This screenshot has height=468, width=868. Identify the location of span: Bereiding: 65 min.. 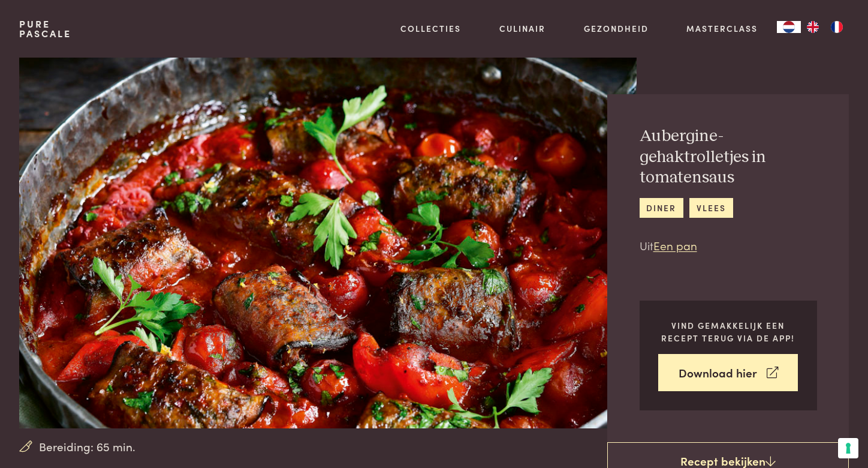
(87, 446).